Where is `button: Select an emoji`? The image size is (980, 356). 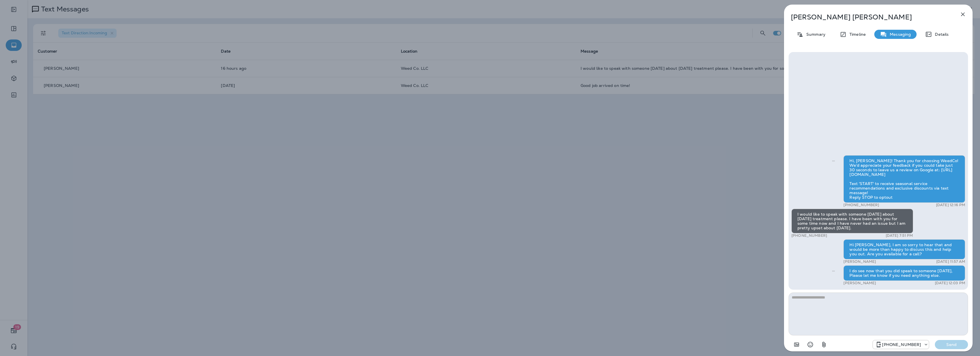 button: Select an emoji is located at coordinates (810, 345).